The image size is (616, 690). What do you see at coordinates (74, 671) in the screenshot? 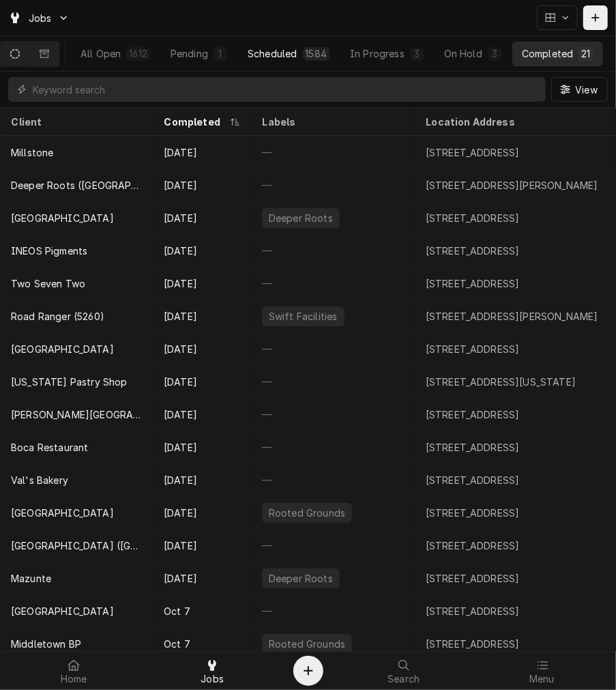
I see `a: Home` at bounding box center [74, 671].